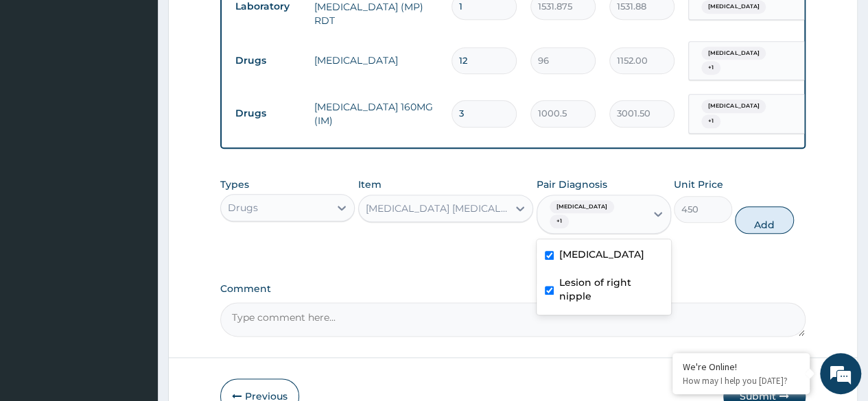 The width and height of the screenshot is (868, 401). I want to click on textarea: Type your message and hit 'Enter', so click(134, 285).